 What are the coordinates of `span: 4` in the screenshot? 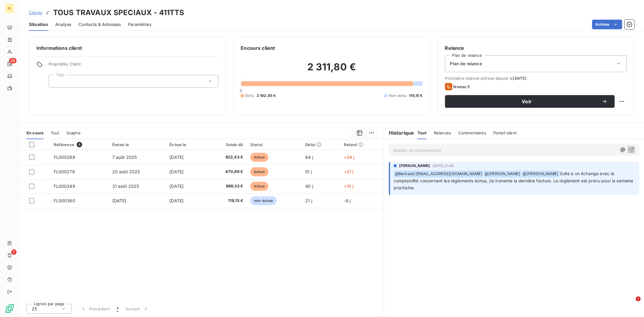 It's located at (79, 144).